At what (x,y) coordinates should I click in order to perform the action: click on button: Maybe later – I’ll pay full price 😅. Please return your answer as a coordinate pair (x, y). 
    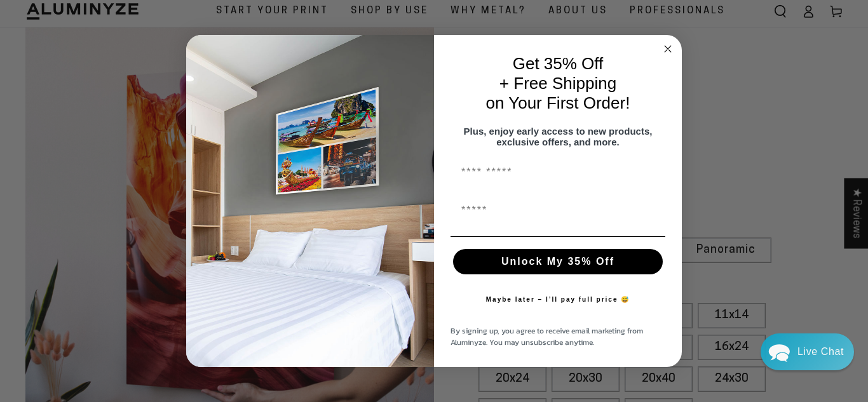
    Looking at the image, I should click on (558, 300).